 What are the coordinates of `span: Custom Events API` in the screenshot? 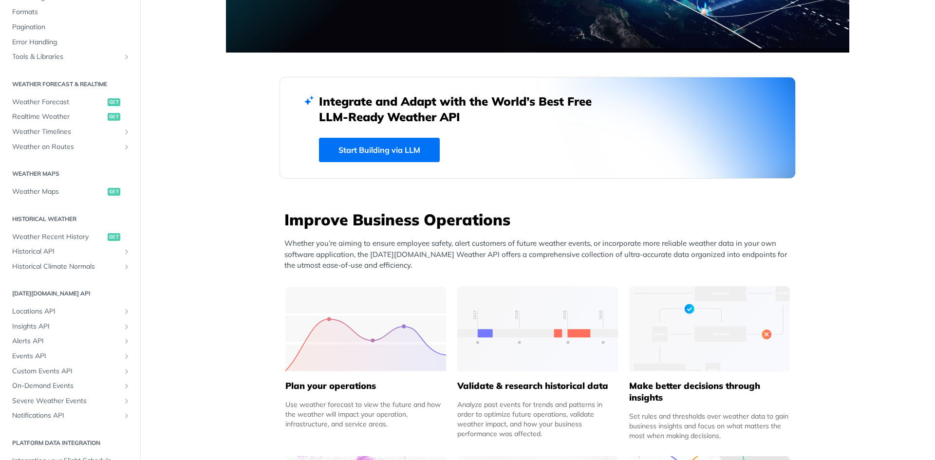 It's located at (66, 372).